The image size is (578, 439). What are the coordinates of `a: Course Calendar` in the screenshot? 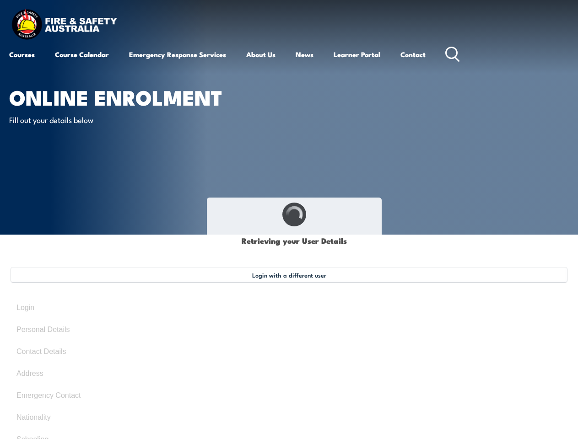 It's located at (82, 54).